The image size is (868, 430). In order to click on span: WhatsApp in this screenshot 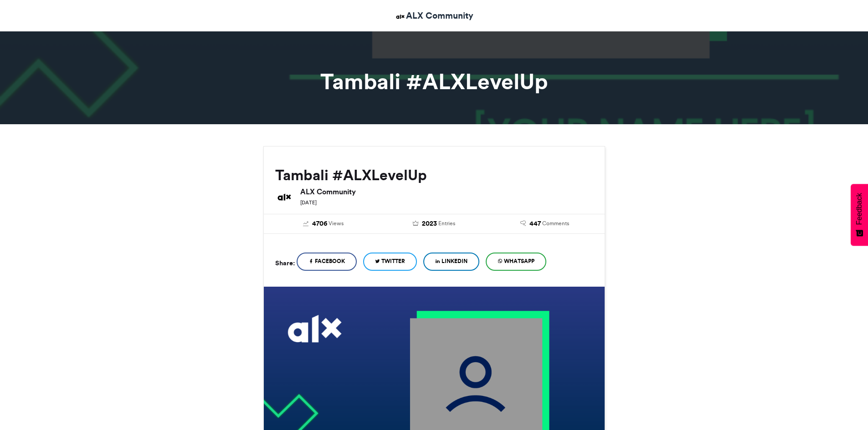, I will do `click(519, 262)`.